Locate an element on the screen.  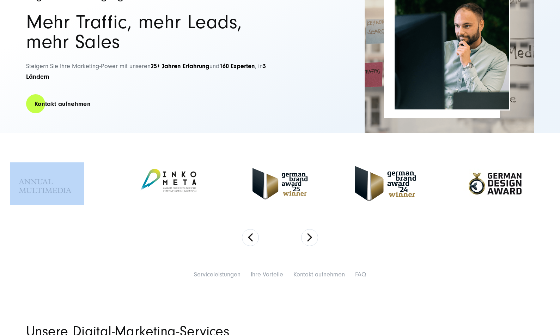
button: Next is located at coordinates (310, 237).